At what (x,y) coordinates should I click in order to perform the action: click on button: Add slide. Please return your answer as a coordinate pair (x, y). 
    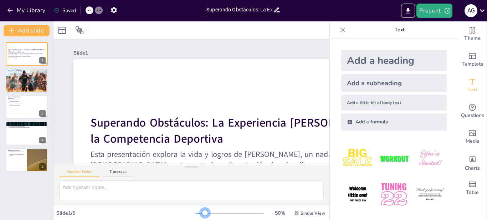
    Looking at the image, I should click on (26, 31).